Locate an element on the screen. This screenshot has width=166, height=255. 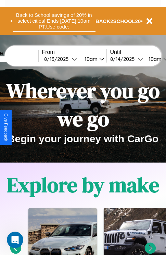
div: 8 / 13 / 2025 is located at coordinates (58, 59).